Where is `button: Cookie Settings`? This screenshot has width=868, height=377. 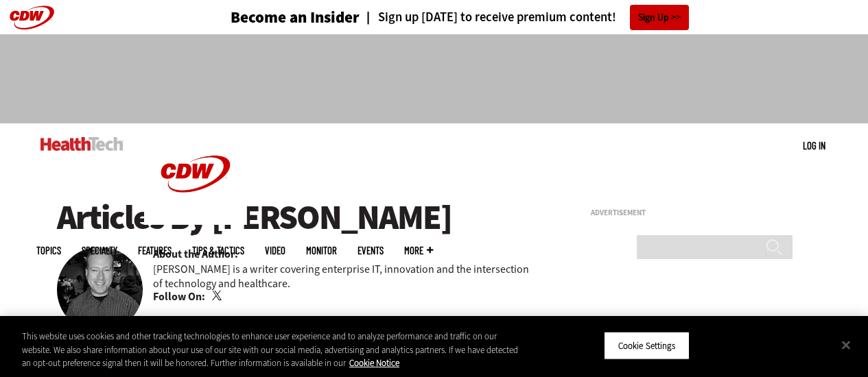
button: Cookie Settings is located at coordinates (646, 346).